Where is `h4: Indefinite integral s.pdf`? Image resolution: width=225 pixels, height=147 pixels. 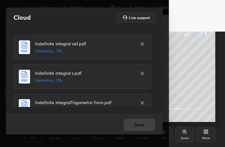
h4: Indefinite integral s.pdf is located at coordinates (84, 73).